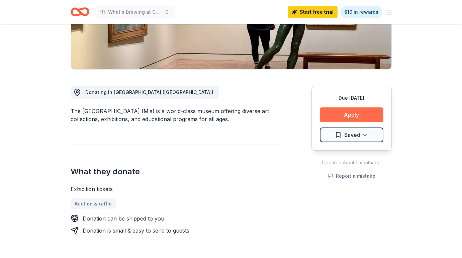  Describe the element at coordinates (175, 189) in the screenshot. I see `div: Exhibition tickets` at that location.